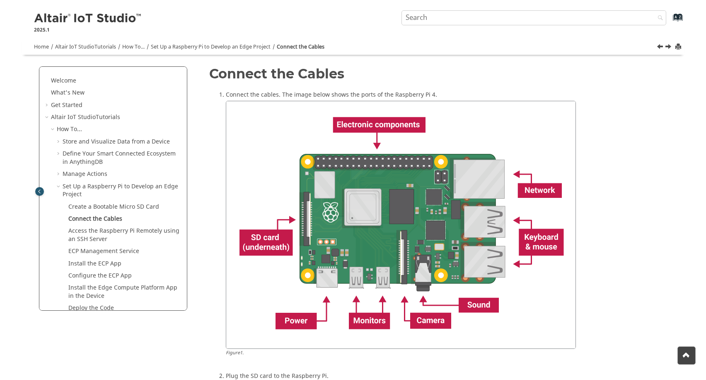  Describe the element at coordinates (68, 92) in the screenshot. I see `a: What's New` at that location.